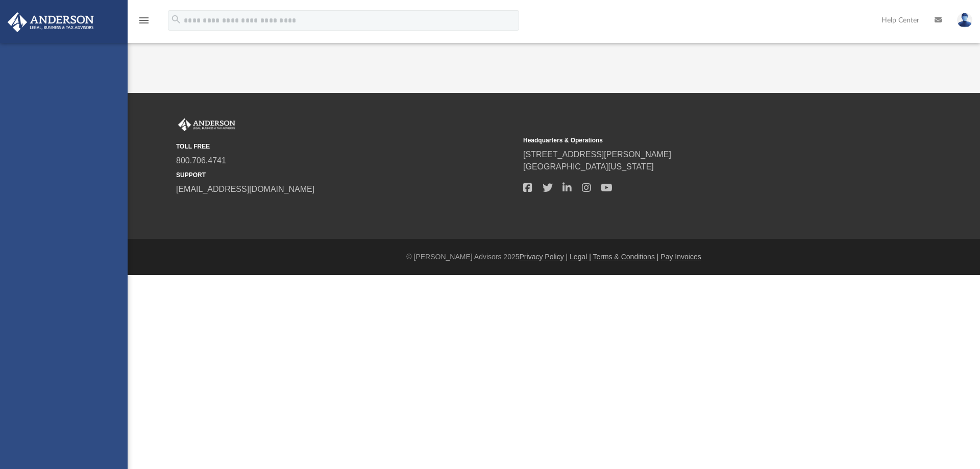 This screenshot has height=469, width=980. Describe the element at coordinates (201, 160) in the screenshot. I see `a: 800.706.4741` at that location.